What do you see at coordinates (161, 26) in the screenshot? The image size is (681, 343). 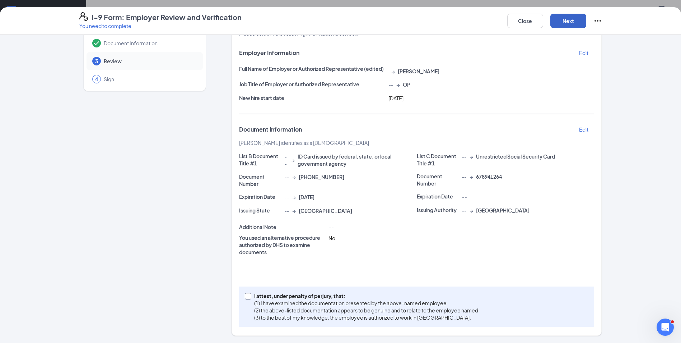 I see `p: You need to complete` at bounding box center [161, 26].